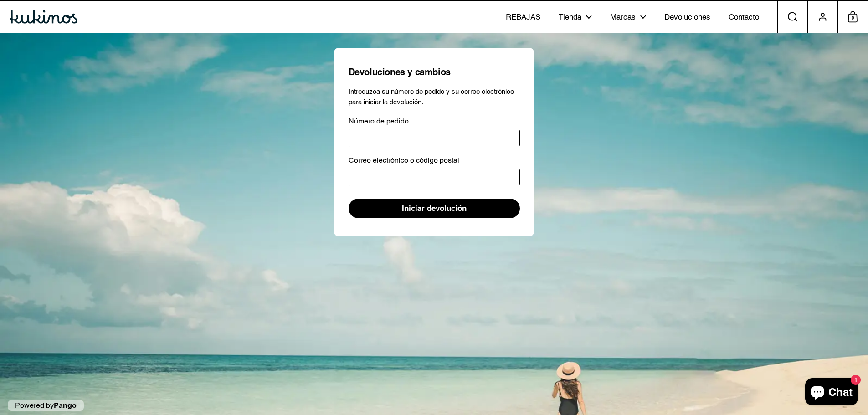 The height and width of the screenshot is (415, 868). Describe the element at coordinates (743, 17) in the screenshot. I see `a: Contacto` at that location.